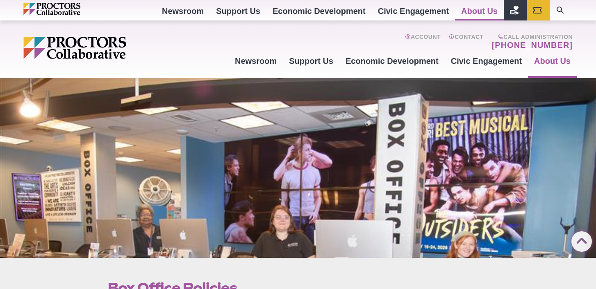 The image size is (596, 289). I want to click on a: Support Us, so click(311, 61).